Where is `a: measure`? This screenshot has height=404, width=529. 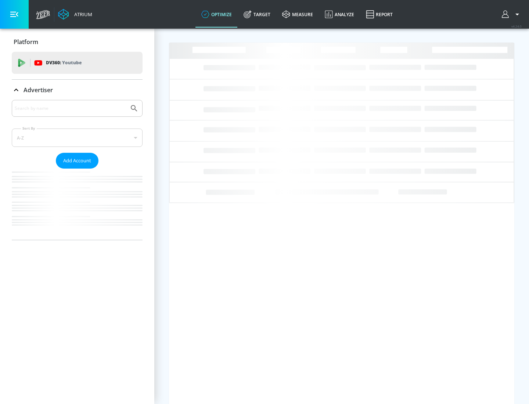 a: measure is located at coordinates (297, 14).